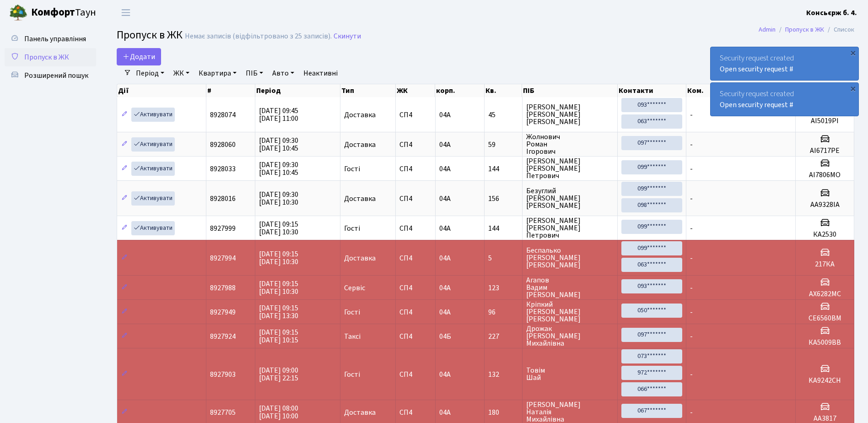  I want to click on span: 8927999, so click(223, 229).